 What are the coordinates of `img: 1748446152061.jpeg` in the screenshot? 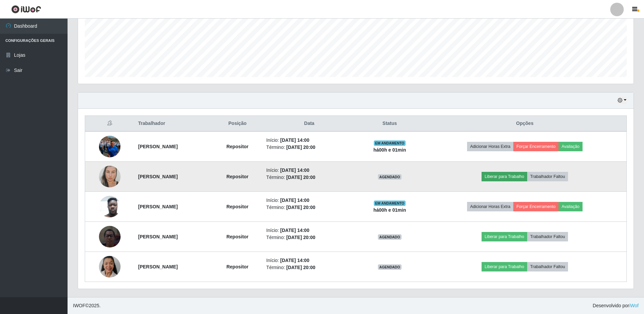 It's located at (110, 146).